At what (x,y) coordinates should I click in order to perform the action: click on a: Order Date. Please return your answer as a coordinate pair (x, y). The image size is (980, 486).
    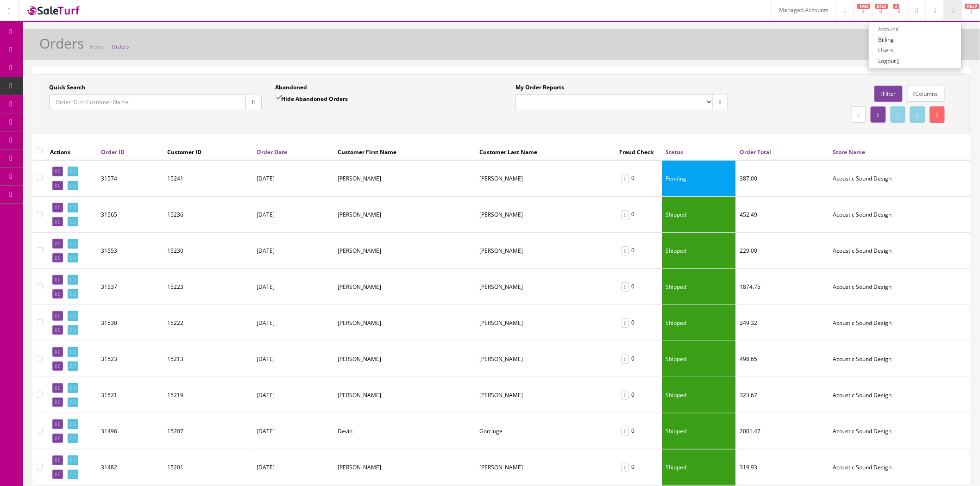
    Looking at the image, I should click on (272, 152).